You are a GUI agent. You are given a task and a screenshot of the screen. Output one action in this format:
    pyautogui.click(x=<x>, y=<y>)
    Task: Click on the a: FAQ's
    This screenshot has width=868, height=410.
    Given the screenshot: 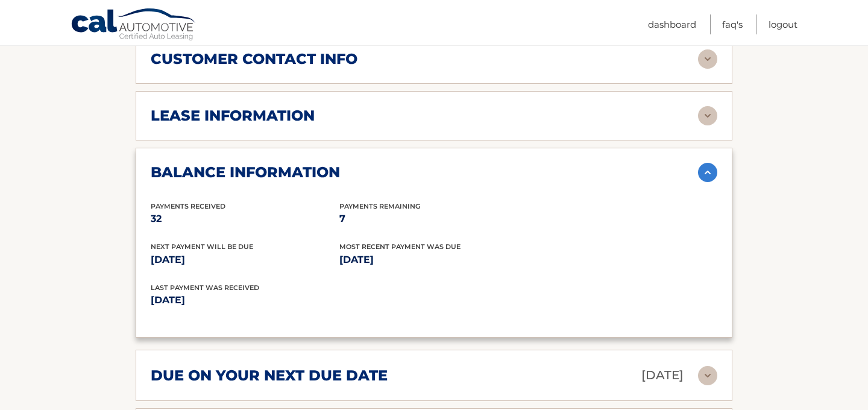 What is the action you would take?
    pyautogui.click(x=733, y=24)
    